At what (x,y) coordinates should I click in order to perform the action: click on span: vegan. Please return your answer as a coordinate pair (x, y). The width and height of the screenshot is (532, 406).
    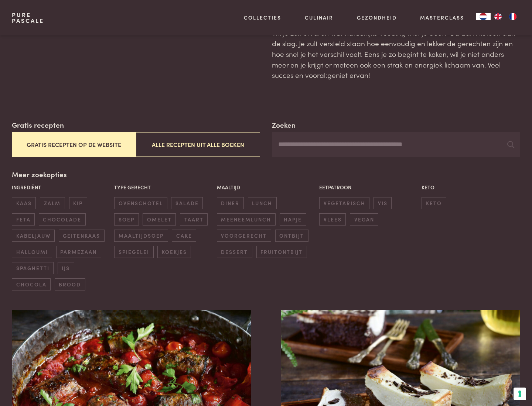
    Looking at the image, I should click on (364, 219).